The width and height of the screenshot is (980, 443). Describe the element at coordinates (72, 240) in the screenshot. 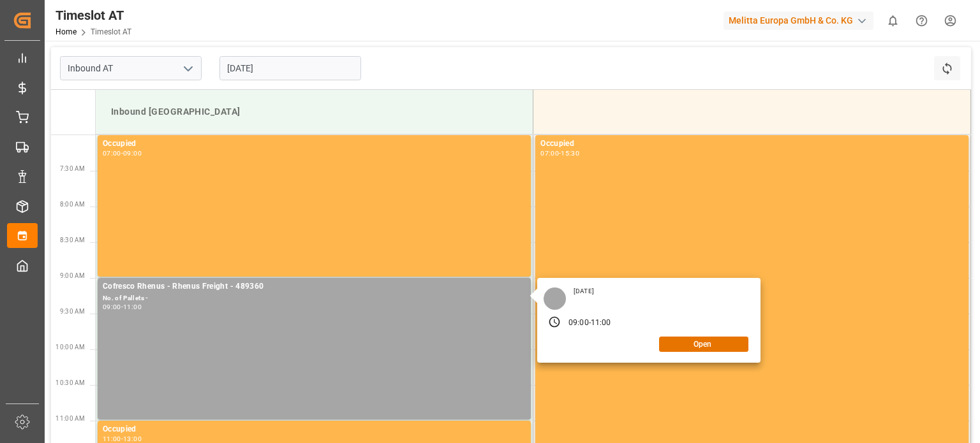

I see `span: 8:30 AM` at that location.